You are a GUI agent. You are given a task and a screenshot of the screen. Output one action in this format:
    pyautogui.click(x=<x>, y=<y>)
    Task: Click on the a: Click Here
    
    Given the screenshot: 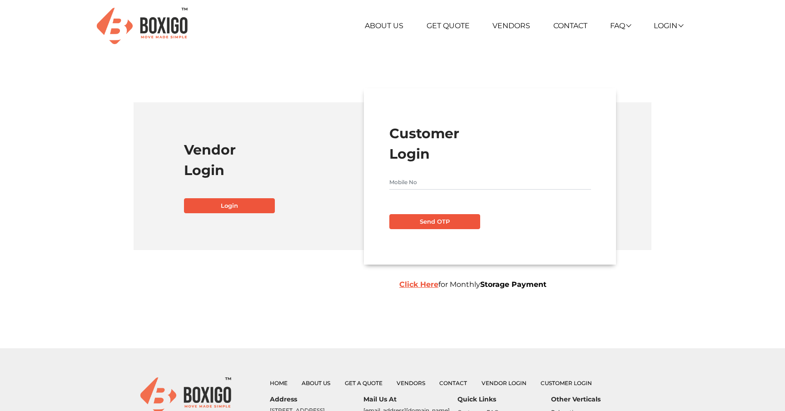 What is the action you would take?
    pyautogui.click(x=419, y=284)
    